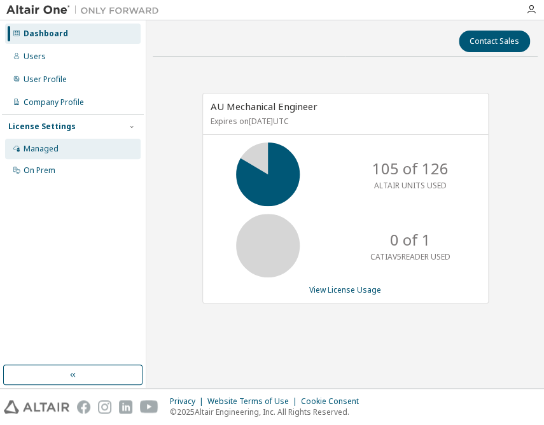 This screenshot has height=425, width=544. Describe the element at coordinates (42, 127) in the screenshot. I see `div: License Settings` at that location.